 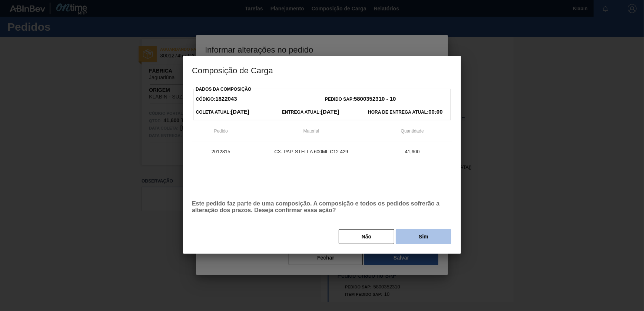 I want to click on span: Material, so click(x=311, y=131).